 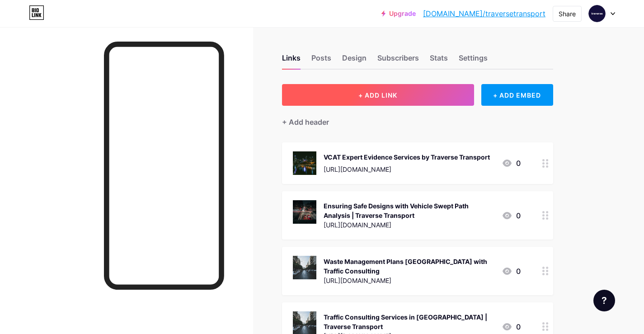 I want to click on div: Share, so click(x=567, y=13).